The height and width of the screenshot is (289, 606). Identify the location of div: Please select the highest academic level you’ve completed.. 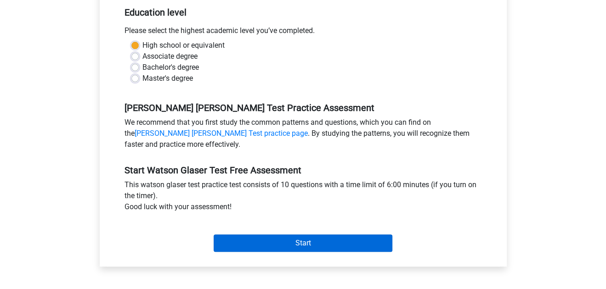
(303, 33).